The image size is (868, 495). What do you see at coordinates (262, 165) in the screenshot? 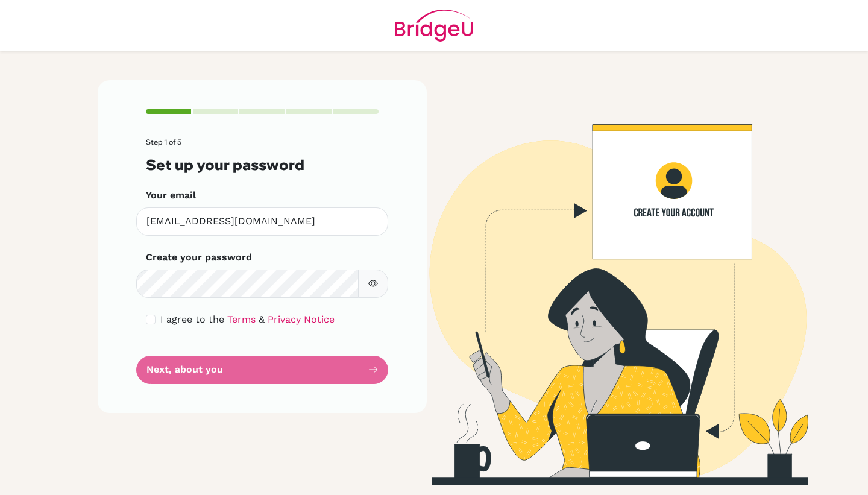
I see `h3: Set up your password` at bounding box center [262, 165].